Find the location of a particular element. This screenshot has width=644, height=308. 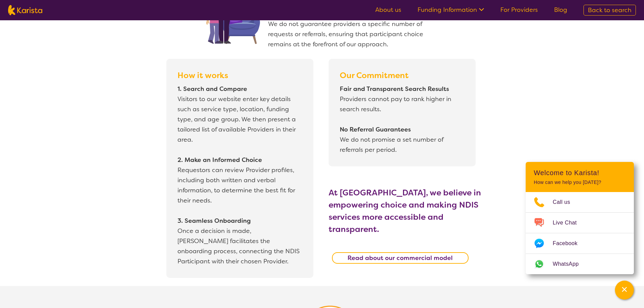

h2: Welcome to Karista! is located at coordinates (580, 173).